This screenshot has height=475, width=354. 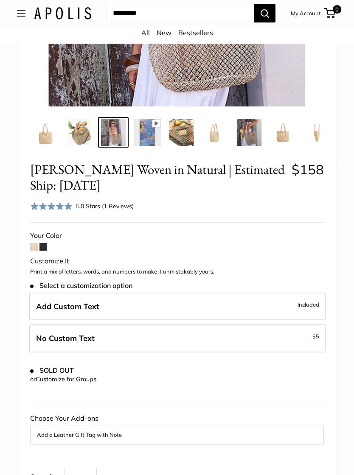 I want to click on span: $5, so click(x=316, y=337).